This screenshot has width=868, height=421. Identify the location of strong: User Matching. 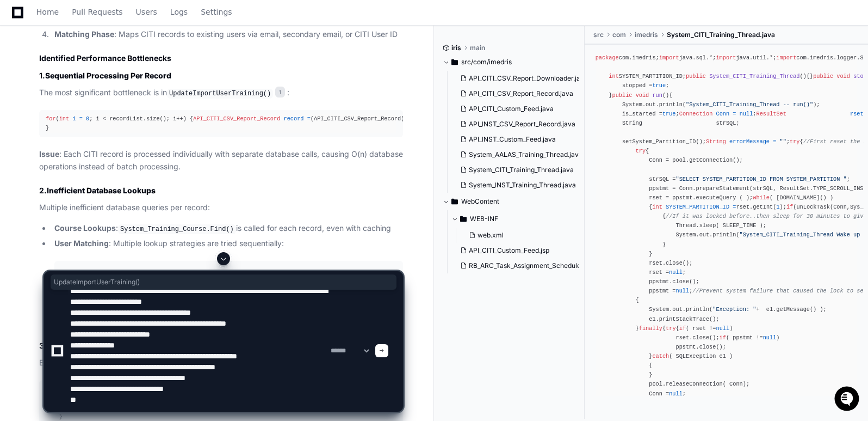
(81, 243).